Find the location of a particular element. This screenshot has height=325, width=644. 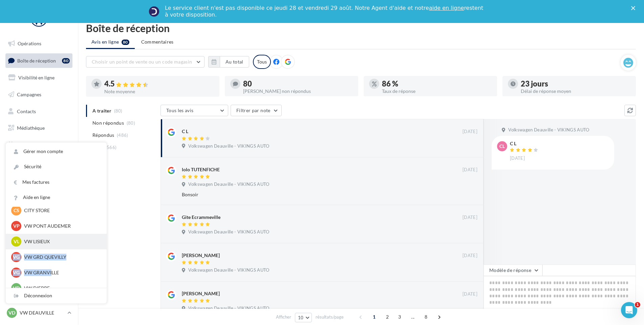

p: VW GRD QUEVILLY is located at coordinates (61, 257).